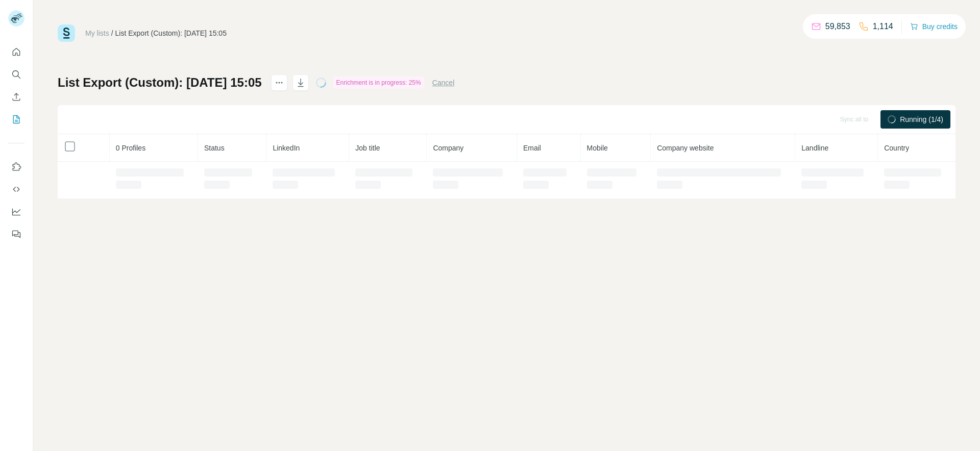 This screenshot has width=980, height=451. I want to click on span: Running (1/4), so click(921, 119).